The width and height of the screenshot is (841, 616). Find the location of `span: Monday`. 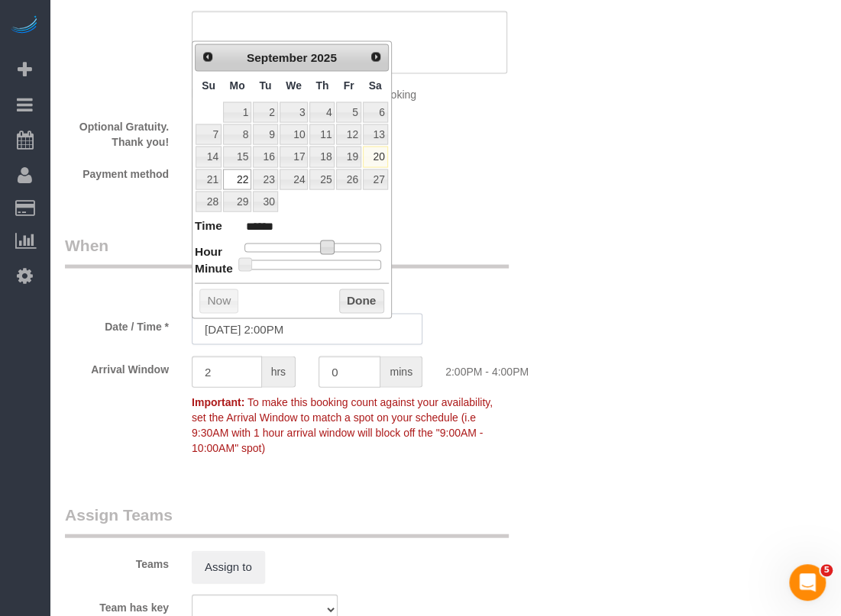

span: Monday is located at coordinates (238, 85).